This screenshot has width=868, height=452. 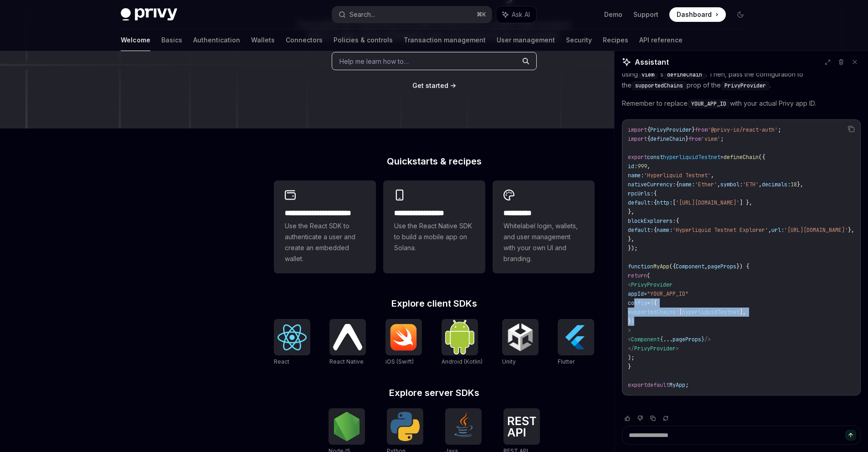 What do you see at coordinates (521, 14) in the screenshot?
I see `span: Ask AI` at bounding box center [521, 14].